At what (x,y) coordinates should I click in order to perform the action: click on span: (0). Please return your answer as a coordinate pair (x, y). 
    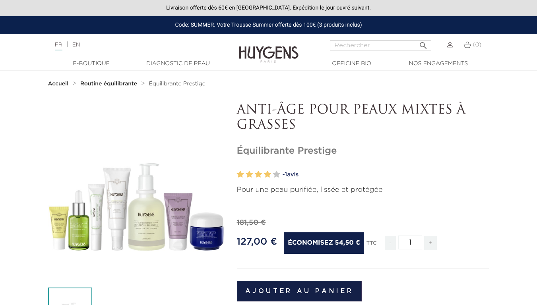
    Looking at the image, I should click on (477, 45).